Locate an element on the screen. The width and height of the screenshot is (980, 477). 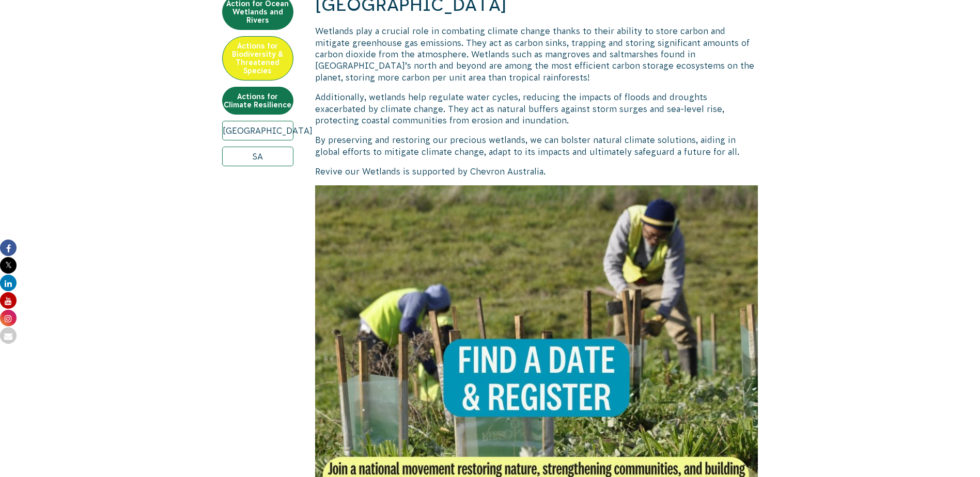
span: Additionally, wetlands help regulate water cycles, reducing the impacts of floods and droughts ex... is located at coordinates (520, 108).